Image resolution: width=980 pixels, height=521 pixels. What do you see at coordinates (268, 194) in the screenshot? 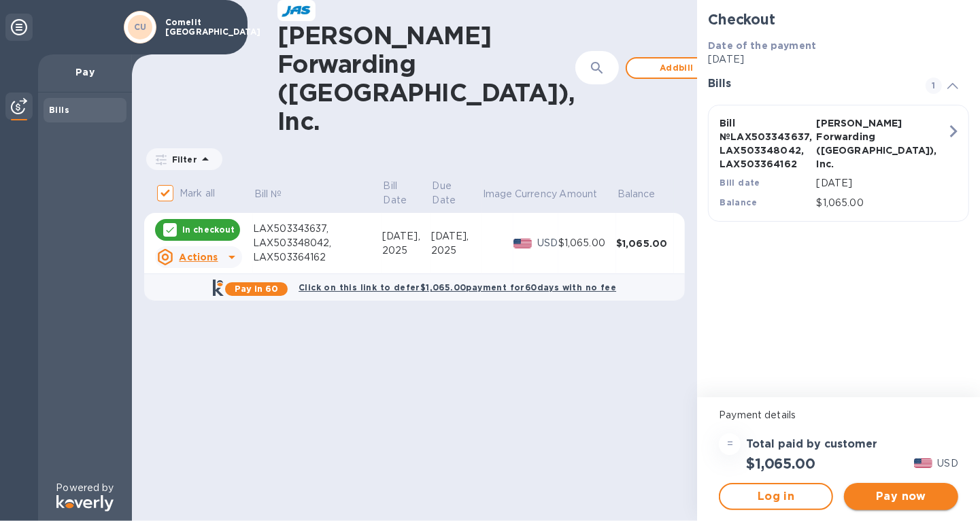
I see `p: Bill №` at bounding box center [268, 194].